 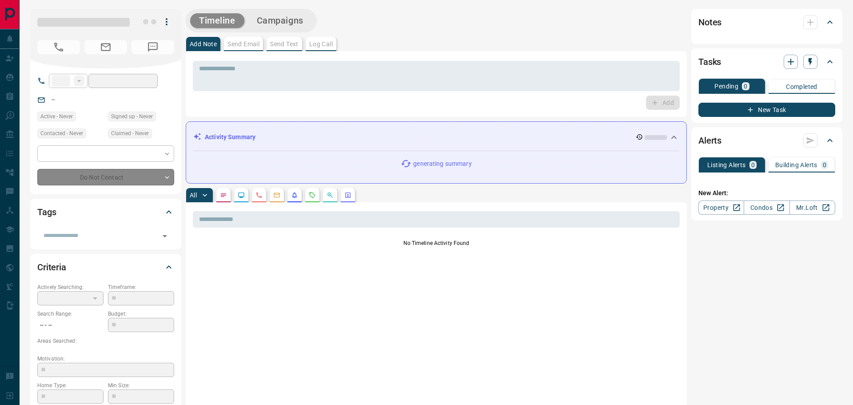 What do you see at coordinates (106, 212) in the screenshot?
I see `div: Tags` at bounding box center [106, 212].